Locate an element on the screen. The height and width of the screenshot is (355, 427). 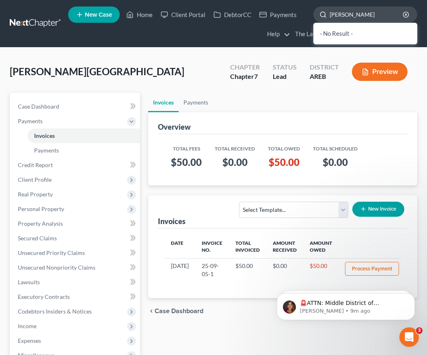
img: Profile image for Katie is located at coordinates (25, 31).